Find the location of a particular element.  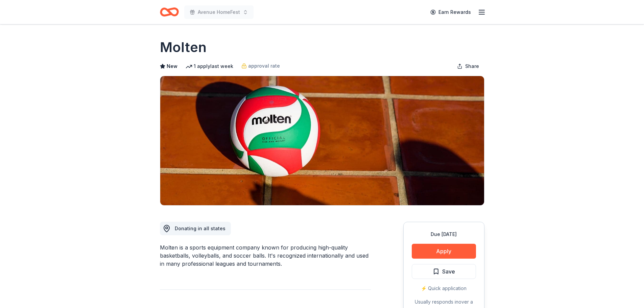

a: approval rate is located at coordinates (261, 66).